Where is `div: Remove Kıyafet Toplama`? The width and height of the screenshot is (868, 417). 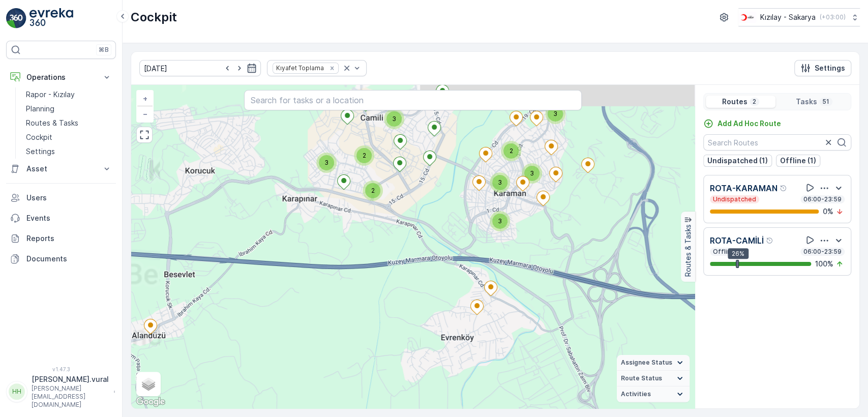 div: Remove Kıyafet Toplama is located at coordinates (332, 68).